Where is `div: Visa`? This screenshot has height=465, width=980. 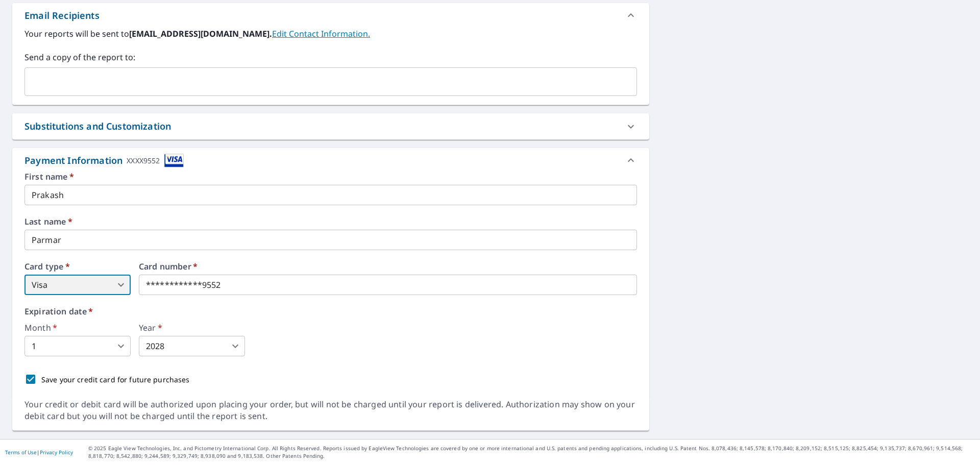 div: Visa is located at coordinates (78, 285).